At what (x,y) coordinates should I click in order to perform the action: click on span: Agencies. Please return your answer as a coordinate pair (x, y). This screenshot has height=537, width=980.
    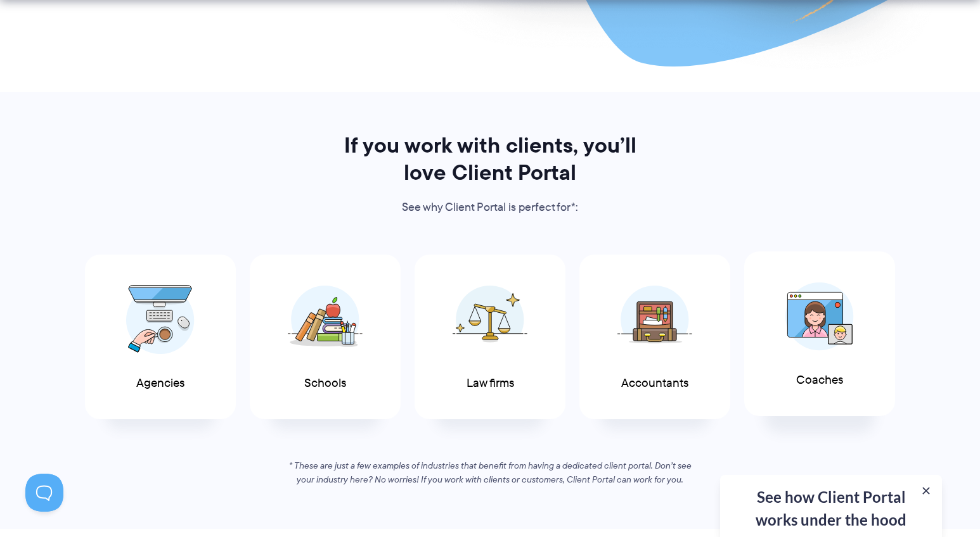
    Looking at the image, I should click on (161, 383).